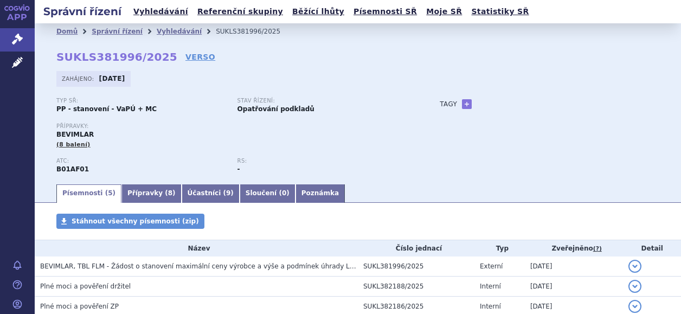  I want to click on span: Plné moci a pověření držitel, so click(85, 286).